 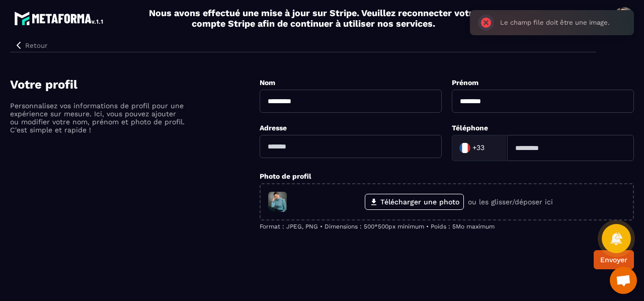 I want to click on label: Téléphone, so click(x=470, y=128).